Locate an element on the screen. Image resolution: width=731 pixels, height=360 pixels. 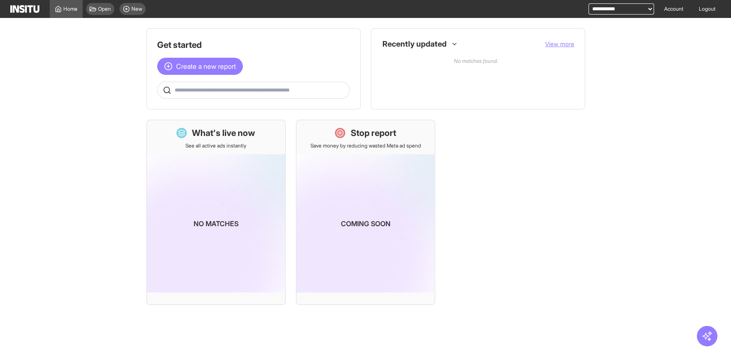
h1: Get started is located at coordinates (253, 45).